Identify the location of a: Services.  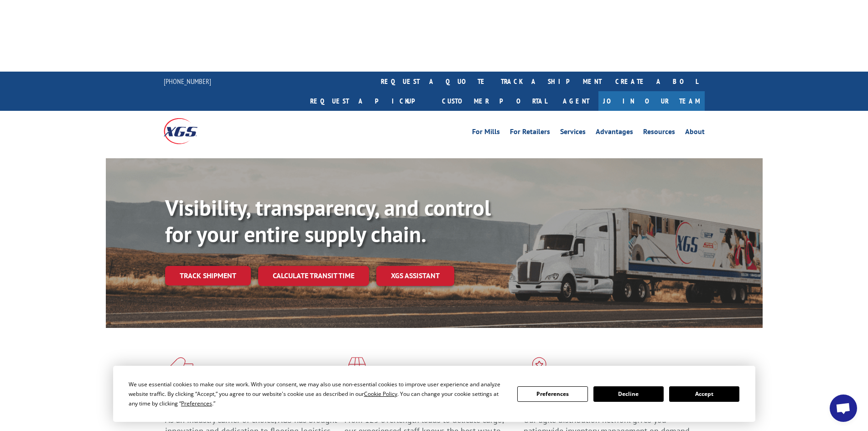
(573, 133).